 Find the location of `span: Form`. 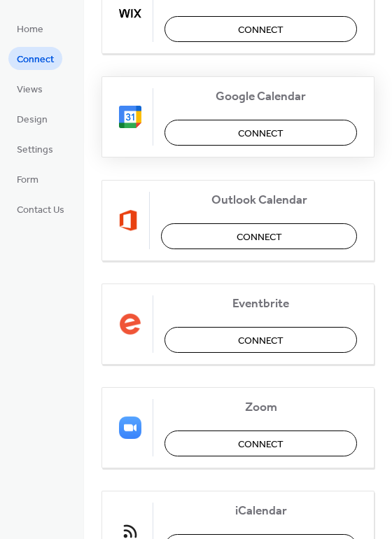

span: Form is located at coordinates (27, 180).